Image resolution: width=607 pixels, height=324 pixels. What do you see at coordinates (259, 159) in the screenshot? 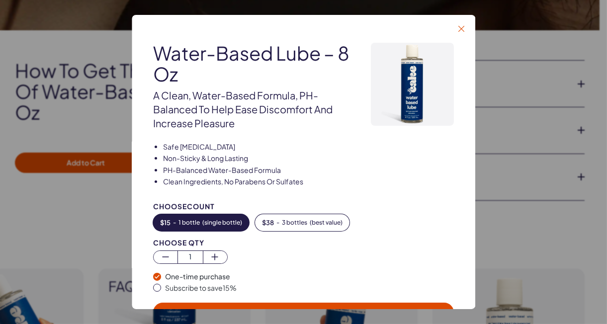
I see `li: Non-sticky & long lasting` at bounding box center [259, 159].